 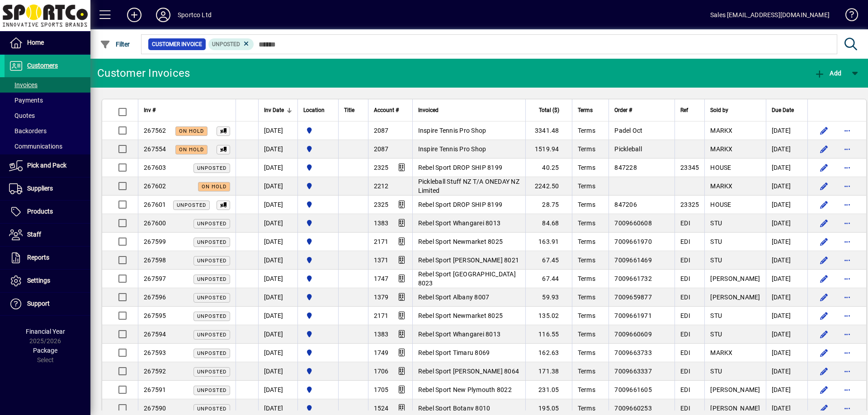 I want to click on span: 267596, so click(x=155, y=297).